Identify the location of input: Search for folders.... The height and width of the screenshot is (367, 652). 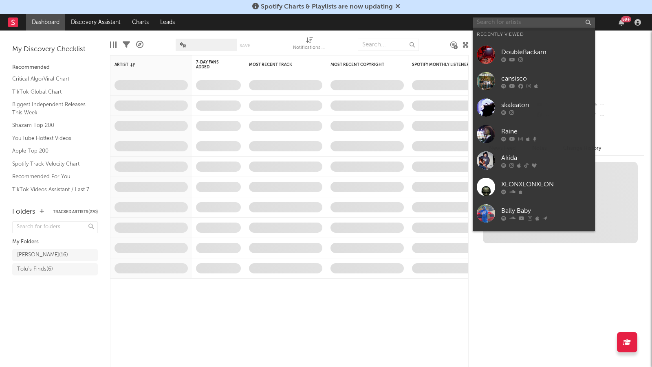
(55, 227).